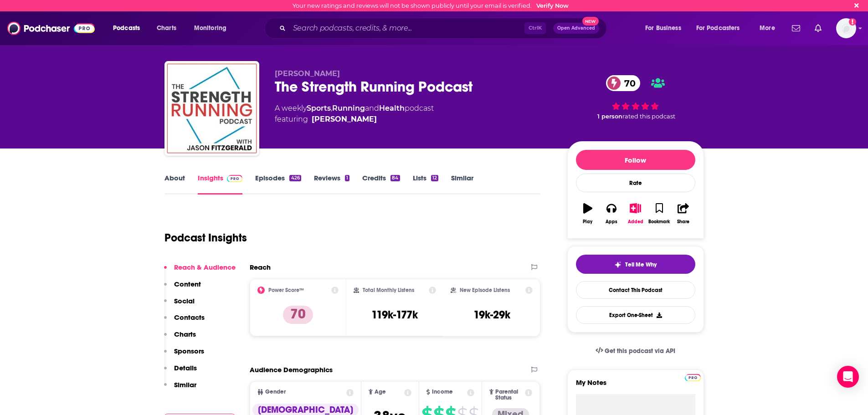 The width and height of the screenshot is (868, 415). Describe the element at coordinates (659, 222) in the screenshot. I see `div: Bookmark` at that location.